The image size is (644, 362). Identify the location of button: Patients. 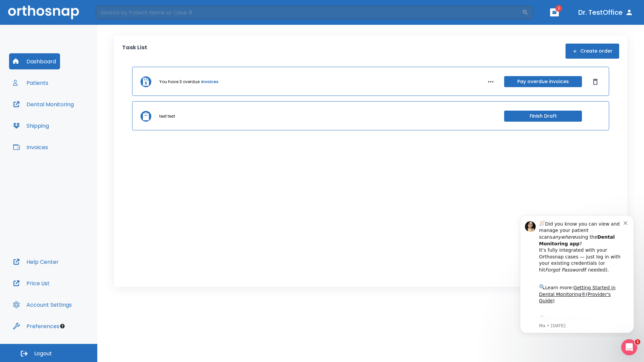
(31, 83).